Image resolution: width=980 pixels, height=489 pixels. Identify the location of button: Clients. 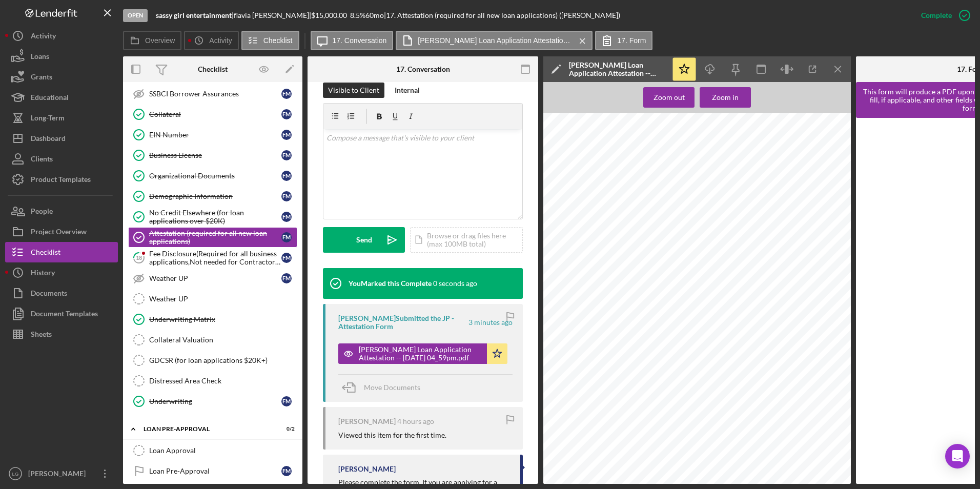
(62, 159).